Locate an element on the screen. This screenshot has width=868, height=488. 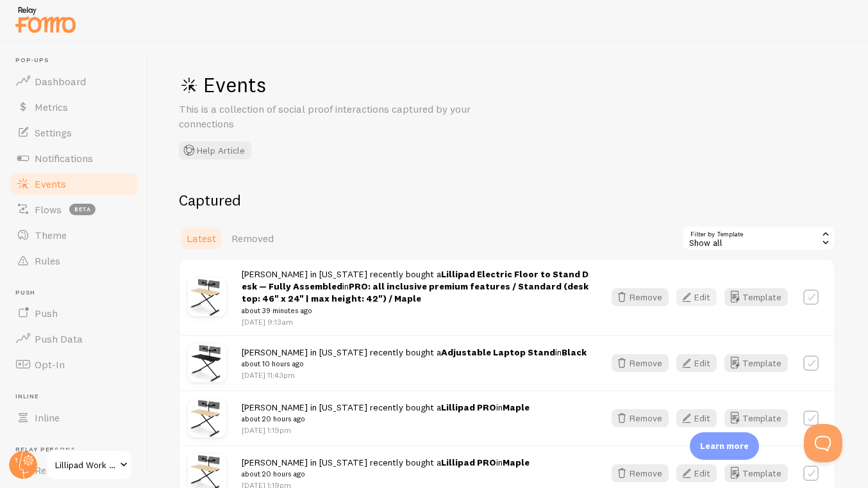
span: Opt-In is located at coordinates (50, 365).